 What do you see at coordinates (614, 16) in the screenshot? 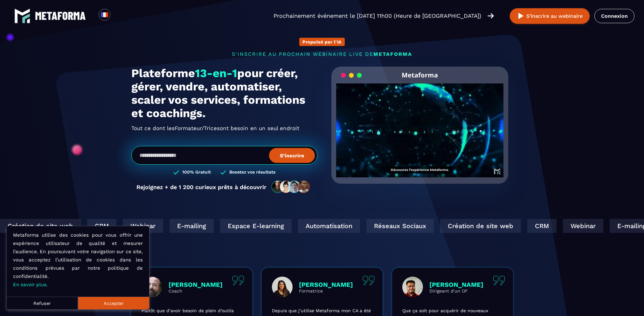
I see `a: Connexion` at bounding box center [614, 16].